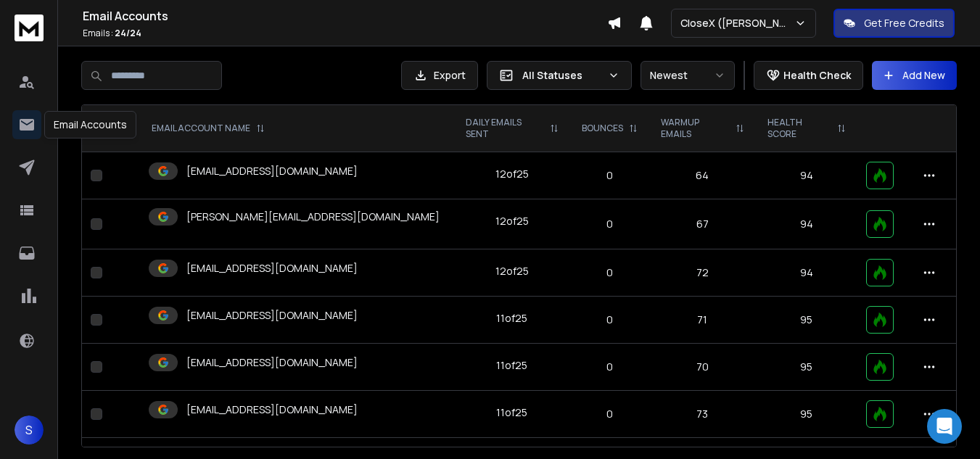 The height and width of the screenshot is (459, 980). I want to click on p: Emails :, so click(344, 33).